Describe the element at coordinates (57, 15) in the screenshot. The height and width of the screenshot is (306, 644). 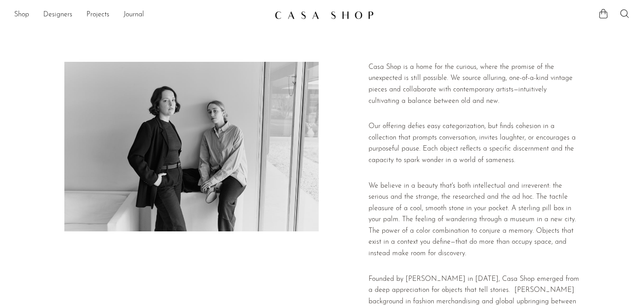
I see `a: Designers` at that location.